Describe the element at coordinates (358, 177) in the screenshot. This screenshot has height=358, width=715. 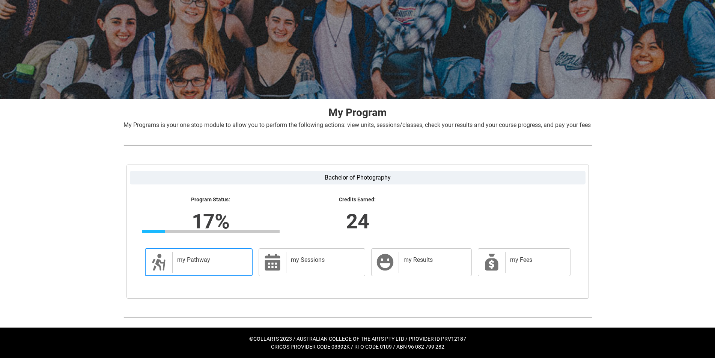
I see `label: Bachelor of Photography` at that location.